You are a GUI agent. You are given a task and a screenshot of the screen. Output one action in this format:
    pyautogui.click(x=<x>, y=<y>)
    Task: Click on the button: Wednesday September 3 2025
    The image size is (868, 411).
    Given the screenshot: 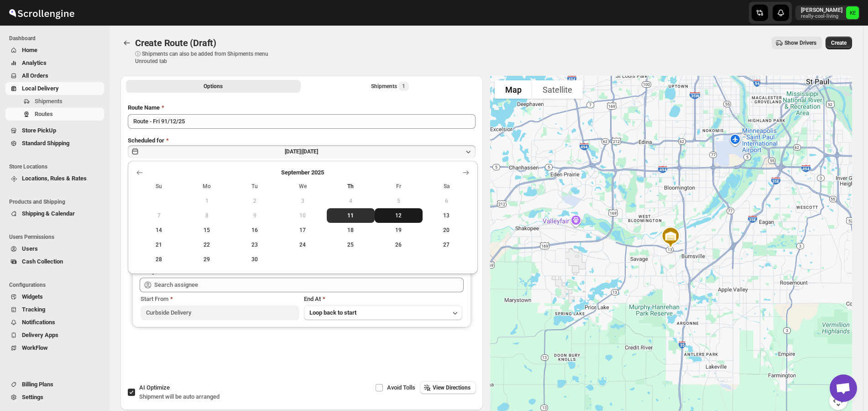 What is the action you would take?
    pyautogui.click(x=303, y=201)
    